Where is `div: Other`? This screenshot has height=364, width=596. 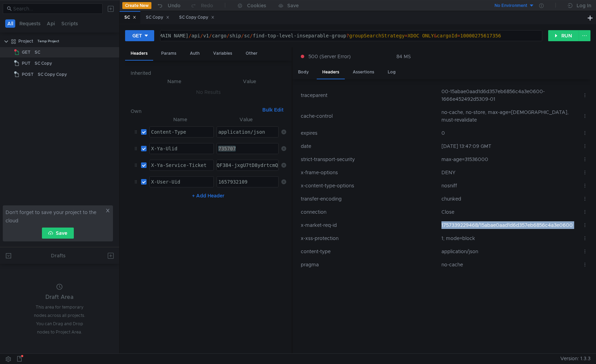
div: Other is located at coordinates (251, 53).